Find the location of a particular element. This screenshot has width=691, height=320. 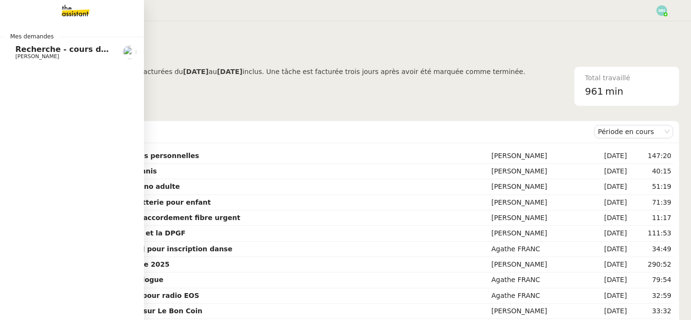

td: 32:59 is located at coordinates (651, 296).